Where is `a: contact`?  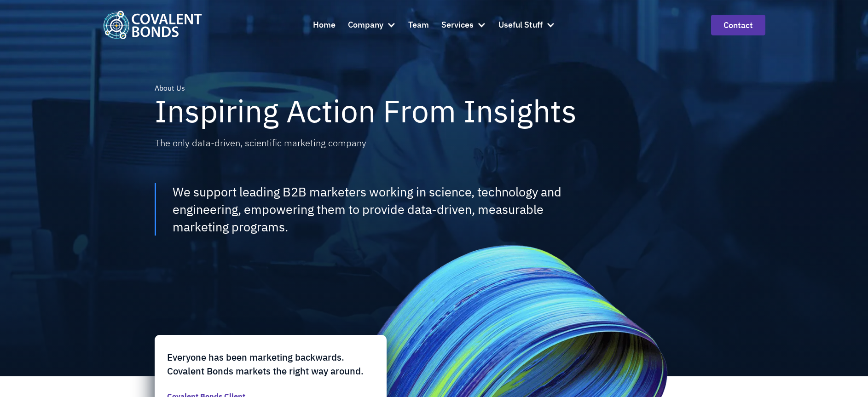
a: contact is located at coordinates (738, 25).